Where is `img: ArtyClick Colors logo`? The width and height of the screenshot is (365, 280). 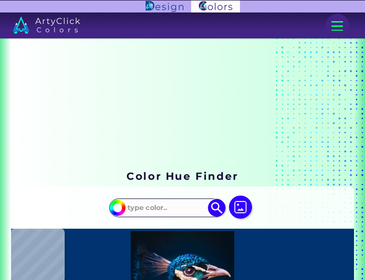 img: ArtyClick Colors logo is located at coordinates (216, 7).